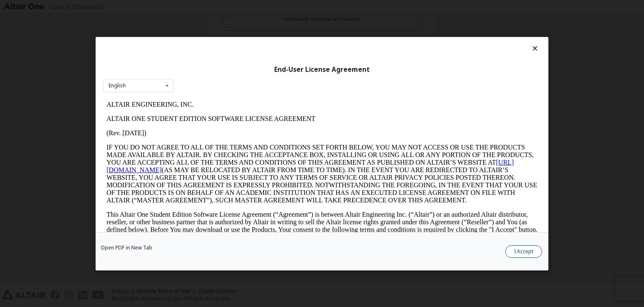 This screenshot has width=644, height=307. I want to click on p: IF YOU DO NOT AGREE TO ALL OF THE TERMS AND CONDITIONS SET FORTH BELOW, YOU MAY NOT ACCESS OR USE..., so click(219, 77).